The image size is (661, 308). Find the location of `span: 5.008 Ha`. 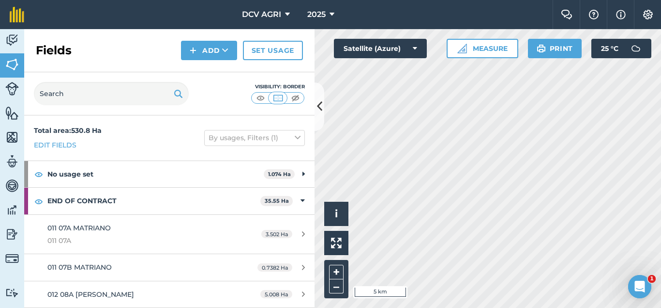

span: 5.008 Ha is located at coordinates (277, 293).